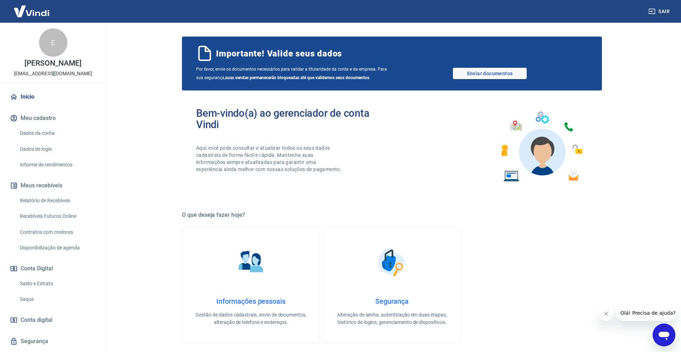  I want to click on h4: Informações pessoais, so click(251, 301).